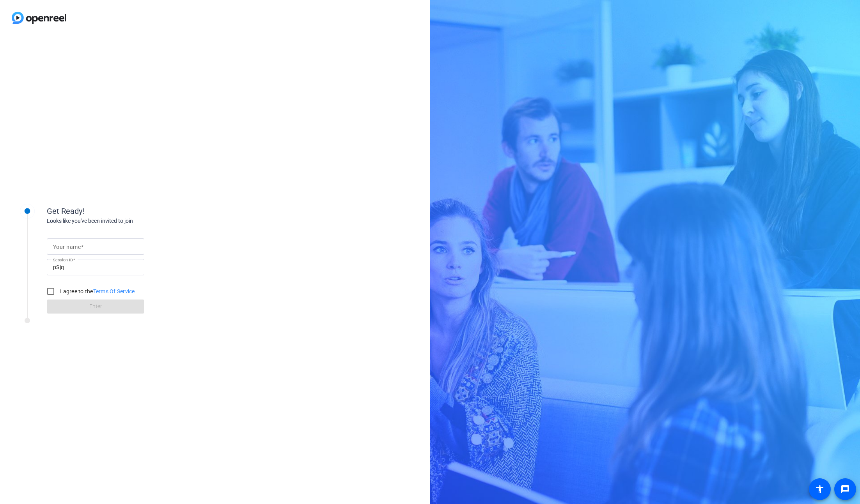 This screenshot has height=504, width=860. What do you see at coordinates (845, 489) in the screenshot?
I see `mat-icon: message` at bounding box center [845, 489].